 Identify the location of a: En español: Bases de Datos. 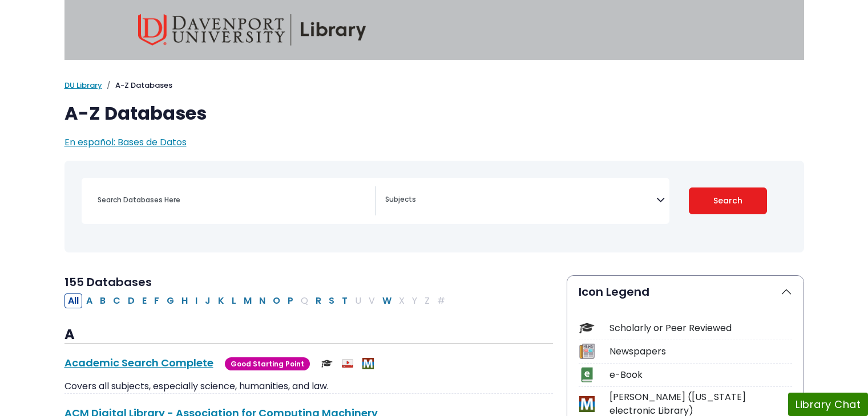
(126, 142).